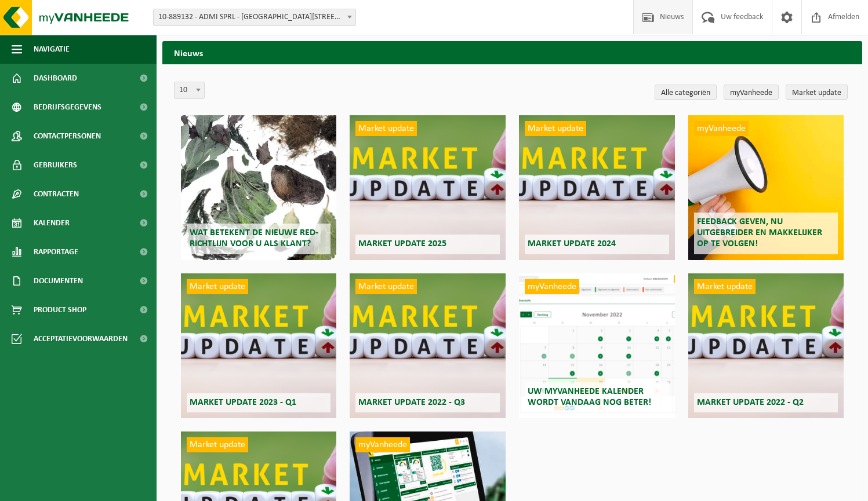 This screenshot has height=501, width=868. I want to click on span: Kalender, so click(51, 223).